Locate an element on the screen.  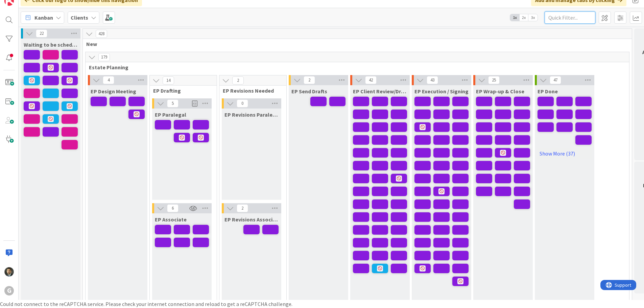
span: 0 is located at coordinates (243, 104).